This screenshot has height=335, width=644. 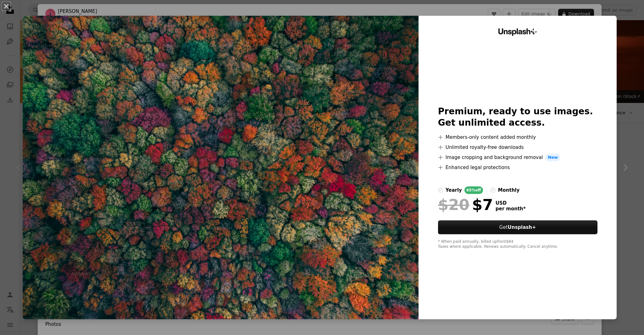 What do you see at coordinates (518, 244) in the screenshot?
I see `div: * When paid annually, billed upfront $84 Taxes where applicable. Renews automatically. Cancel any...` at bounding box center [518, 244].